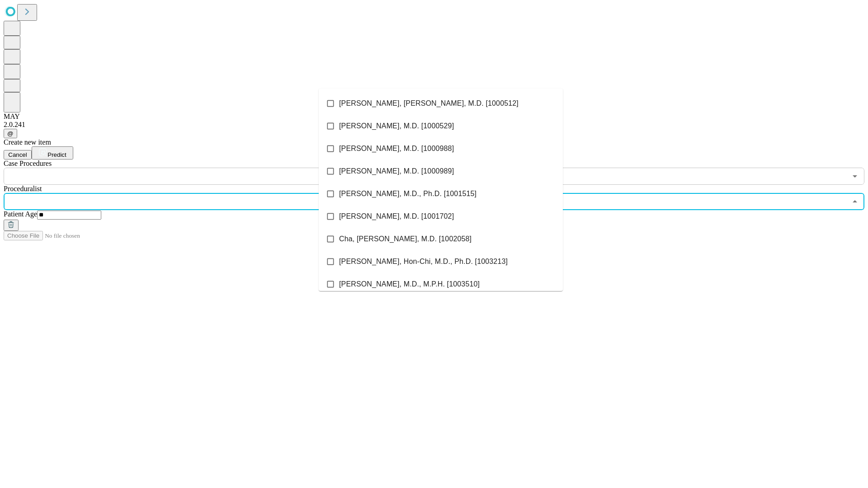 The width and height of the screenshot is (868, 488). What do you see at coordinates (27, 142) in the screenshot?
I see `span: Create new item` at bounding box center [27, 142].